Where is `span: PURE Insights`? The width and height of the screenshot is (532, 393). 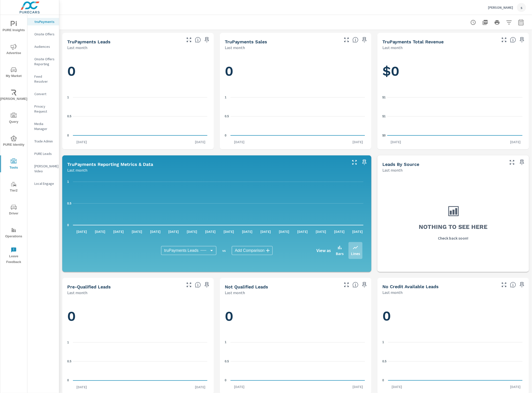
span: PURE Insights is located at coordinates (14, 27).